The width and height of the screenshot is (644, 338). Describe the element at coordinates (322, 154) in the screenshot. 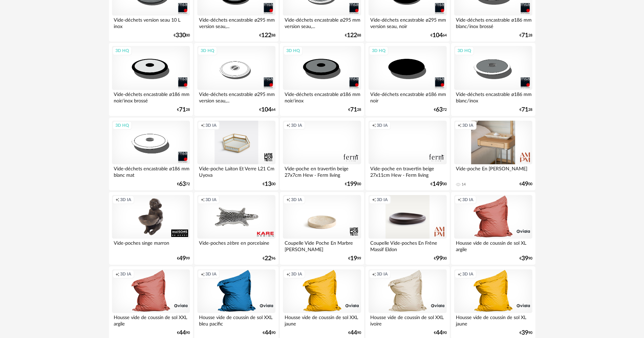

I see `a: Creation icon 3D IA Vide-poche en travertin beige 27x7cm Hew - Ferm living €19900` at that location.